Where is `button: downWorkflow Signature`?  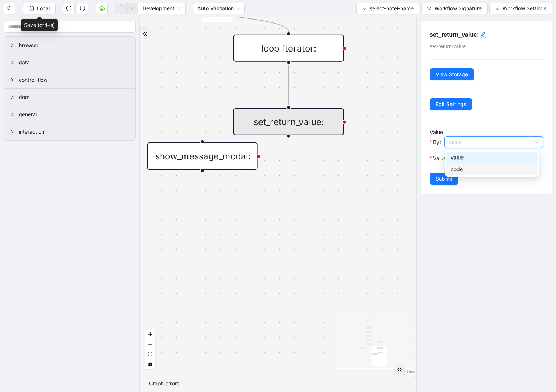 button: downWorkflow Signature is located at coordinates (454, 8).